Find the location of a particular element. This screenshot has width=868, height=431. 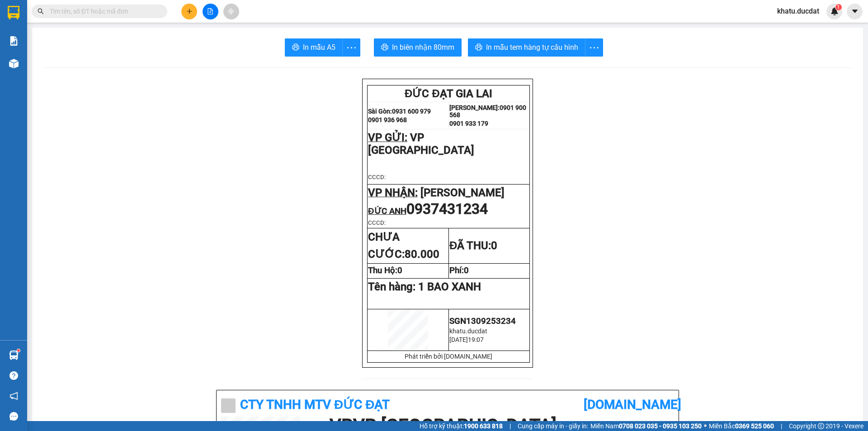

span: In mẫu tem hàng tự cấu hình is located at coordinates (532, 47).